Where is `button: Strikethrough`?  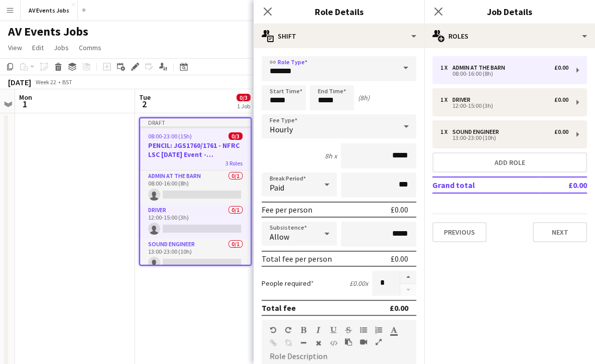
button: Strikethrough is located at coordinates (348, 330).